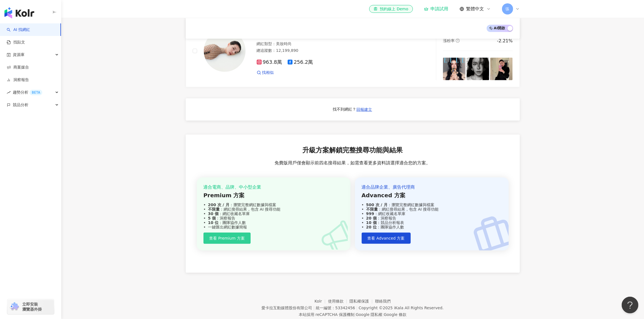 The width and height of the screenshot is (644, 319). What do you see at coordinates (335, 308) in the screenshot?
I see `div: 統一編號：53342456` at bounding box center [335, 308].